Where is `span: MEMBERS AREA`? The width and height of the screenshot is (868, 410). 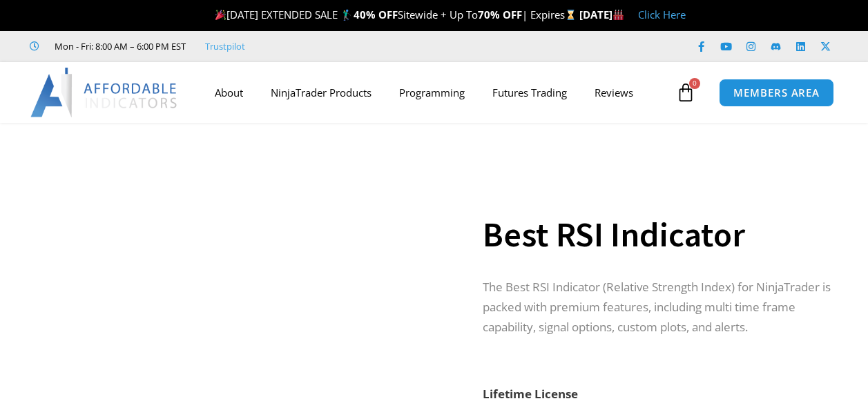
span: MEMBERS AREA is located at coordinates (776, 92).